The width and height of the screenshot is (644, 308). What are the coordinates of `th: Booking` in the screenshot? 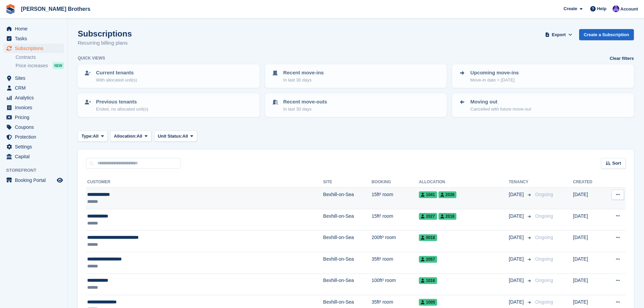 It's located at (396, 183).